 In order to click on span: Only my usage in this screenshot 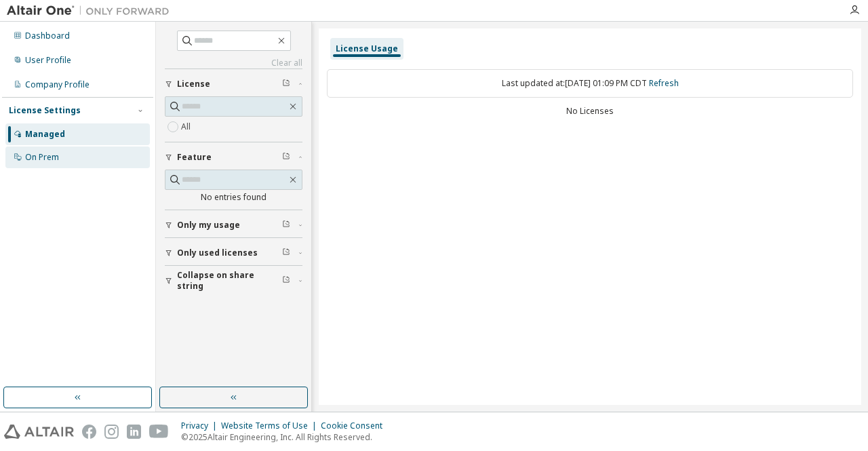, I will do `click(208, 225)`.